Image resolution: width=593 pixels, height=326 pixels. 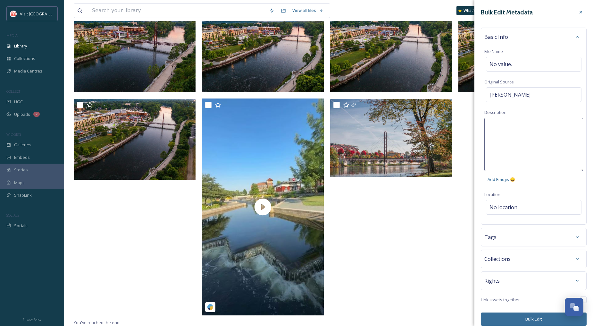 I want to click on span: Maps, so click(x=19, y=182).